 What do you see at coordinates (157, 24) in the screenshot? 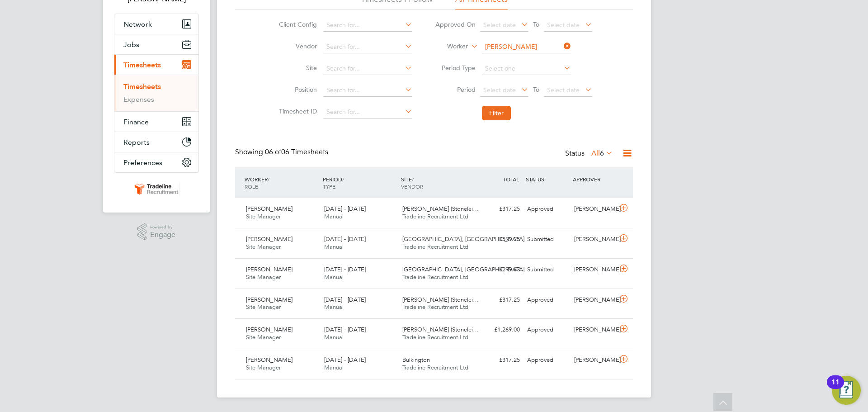
I see `button: Network` at bounding box center [157, 24].